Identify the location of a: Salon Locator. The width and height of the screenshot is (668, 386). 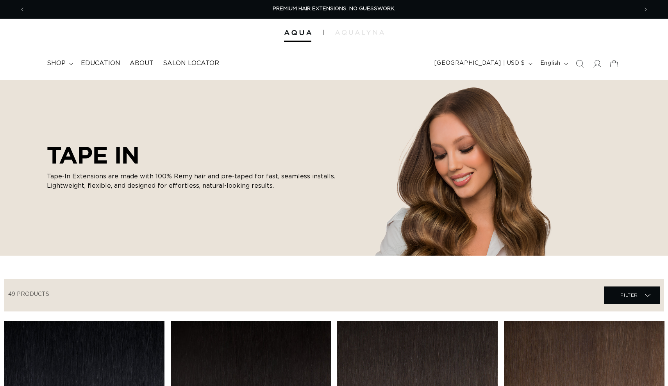
(191, 63).